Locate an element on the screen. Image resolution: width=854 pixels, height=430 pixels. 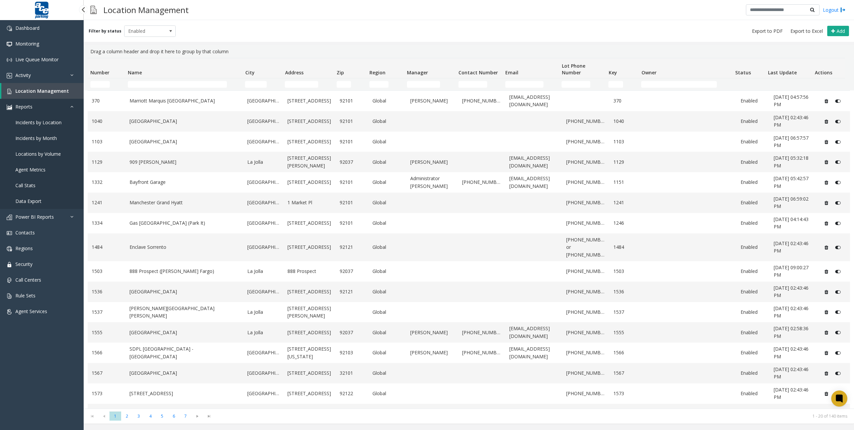
span: Key is located at coordinates (613, 72).